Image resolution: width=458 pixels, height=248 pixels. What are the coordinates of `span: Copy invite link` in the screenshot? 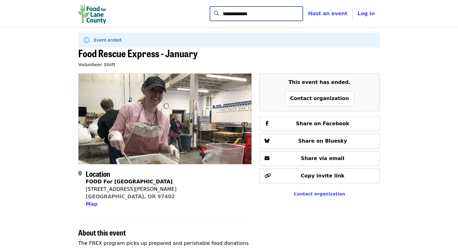 It's located at (322, 176).